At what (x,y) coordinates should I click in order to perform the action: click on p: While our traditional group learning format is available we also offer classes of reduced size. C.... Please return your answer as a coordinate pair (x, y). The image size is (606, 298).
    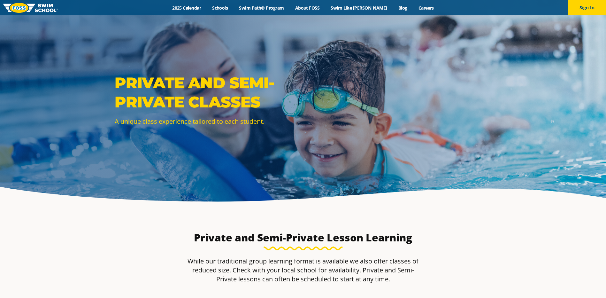
    Looking at the image, I should click on (303, 270).